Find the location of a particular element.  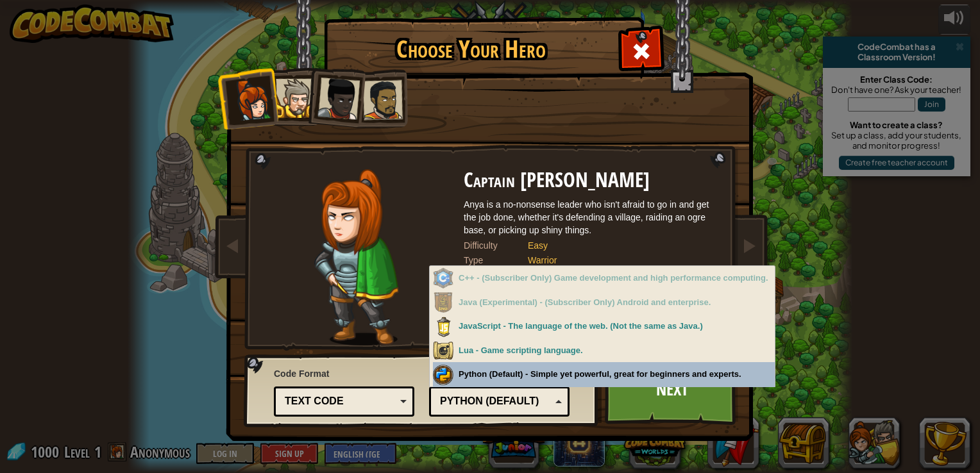

h1: Choose Your Hero is located at coordinates (471, 49).